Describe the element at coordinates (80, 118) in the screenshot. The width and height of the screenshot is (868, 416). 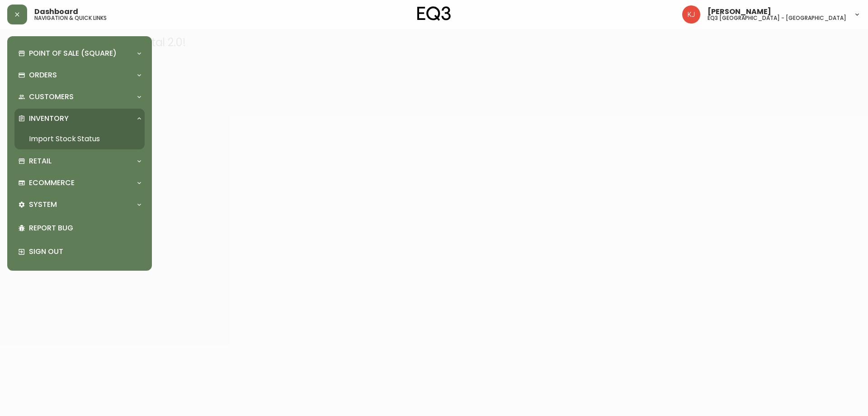
I see `div: Inventory` at that location.